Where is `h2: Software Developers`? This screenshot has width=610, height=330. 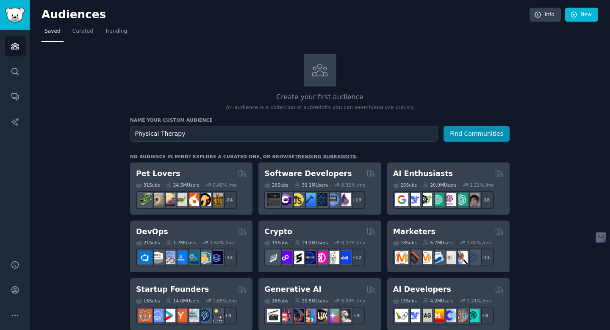 h2: Software Developers is located at coordinates (308, 173).